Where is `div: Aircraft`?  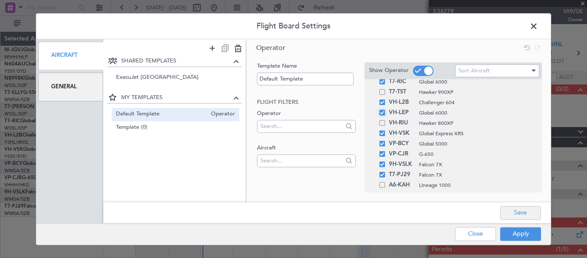
div: Aircraft is located at coordinates (71, 55).